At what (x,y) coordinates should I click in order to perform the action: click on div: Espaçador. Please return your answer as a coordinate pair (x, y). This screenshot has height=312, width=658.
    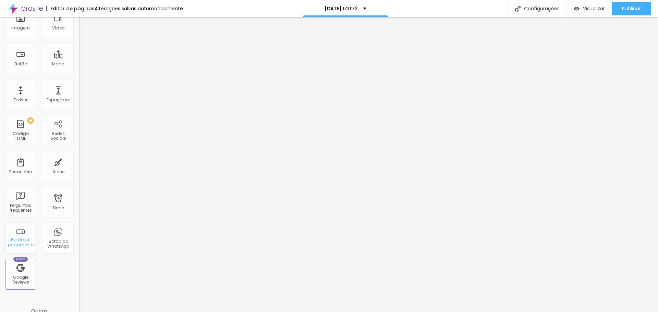
    Looking at the image, I should click on (58, 100).